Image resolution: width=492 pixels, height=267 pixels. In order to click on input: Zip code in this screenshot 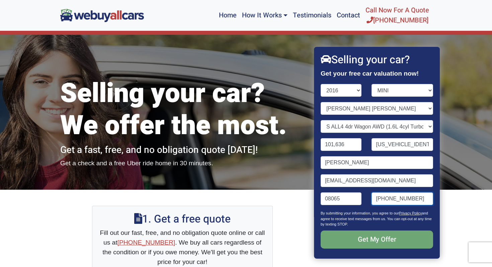, I will do `click(341, 199)`.